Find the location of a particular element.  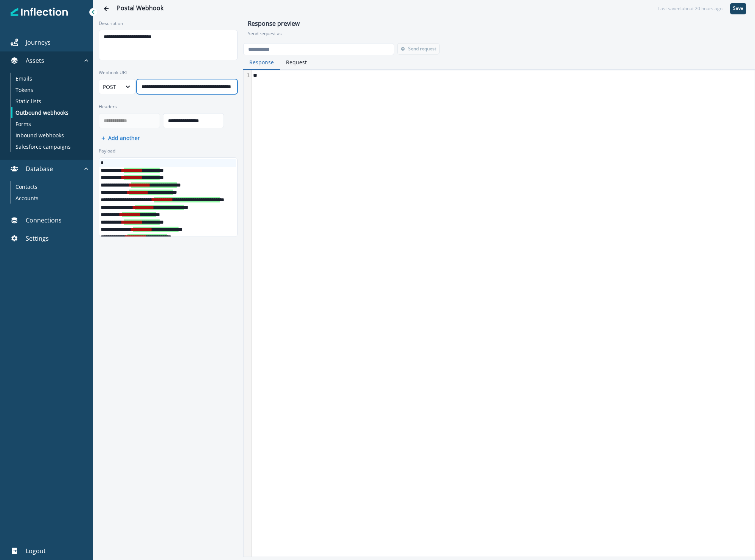

a: Inbound webhooks is located at coordinates (49, 135).